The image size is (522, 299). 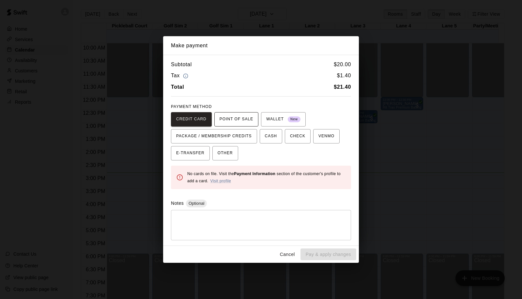 I want to click on span: POINT OF SALE, so click(x=236, y=119).